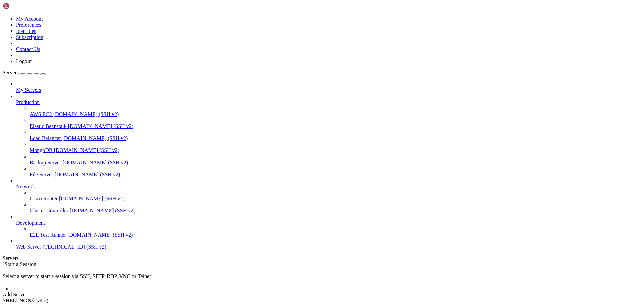 This screenshot has height=308, width=644. I want to click on span: Backup Server, so click(45, 162).